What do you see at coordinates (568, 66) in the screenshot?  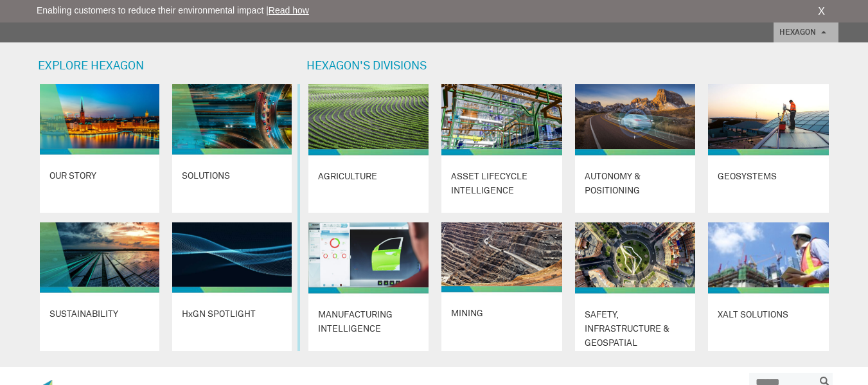 I see `h2: HEXAGON'S DIVISIONS` at bounding box center [568, 66].